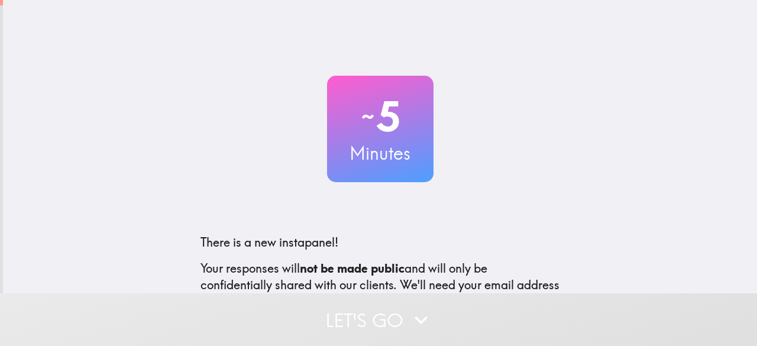 The height and width of the screenshot is (346, 757). I want to click on span: There is a new instapanel!, so click(269, 242).